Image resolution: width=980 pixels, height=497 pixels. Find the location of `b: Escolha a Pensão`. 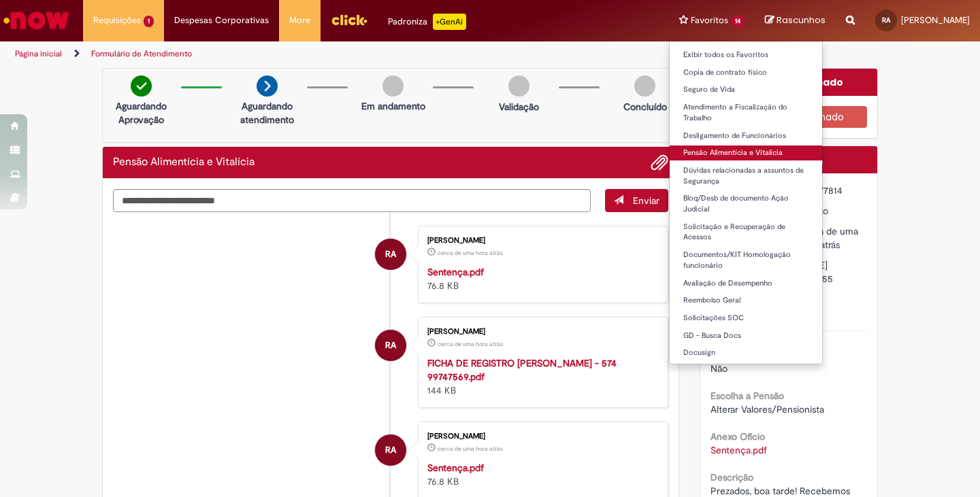

b: Escolha a Pensão is located at coordinates (748, 396).